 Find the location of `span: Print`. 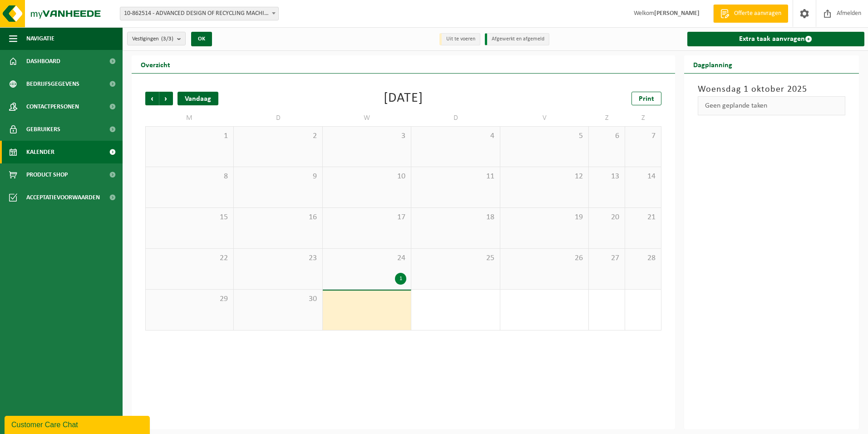

span: Print is located at coordinates (646, 99).